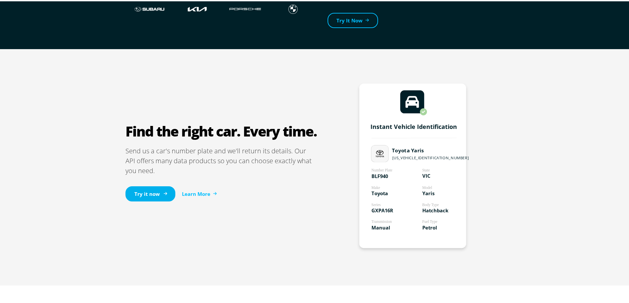  I want to click on a: Try It Now, so click(352, 19).